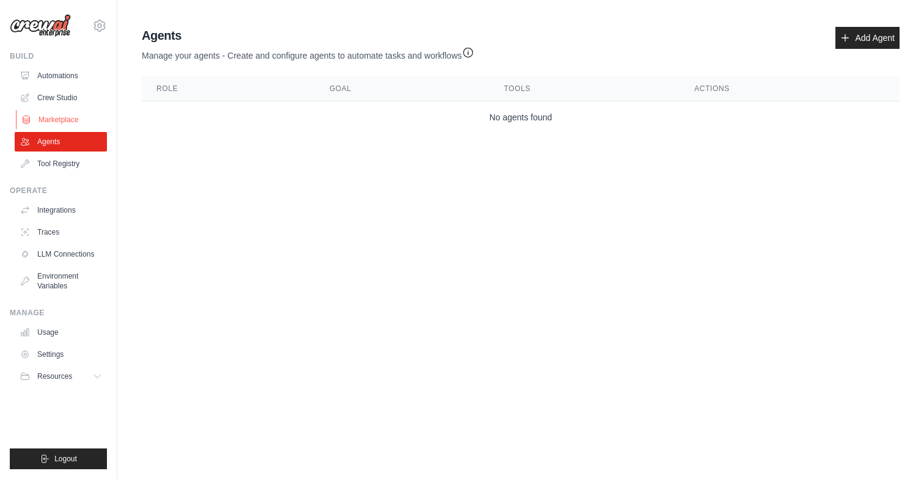 This screenshot has height=479, width=924. I want to click on a: Crew Studio, so click(60, 98).